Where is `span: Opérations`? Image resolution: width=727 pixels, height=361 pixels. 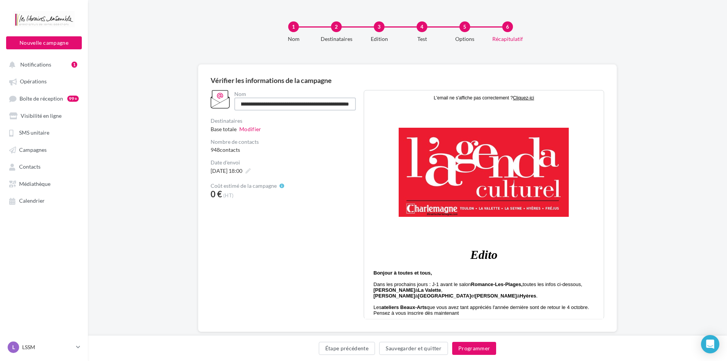
span: Opérations is located at coordinates (33, 81).